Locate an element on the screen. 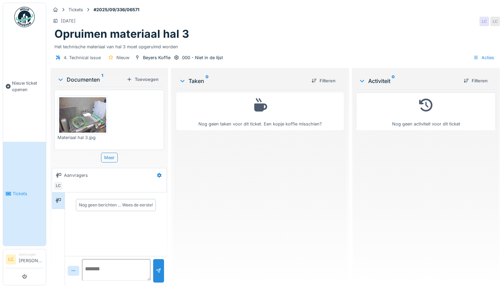 The width and height of the screenshot is (504, 288). a: Tickets is located at coordinates (25, 194).